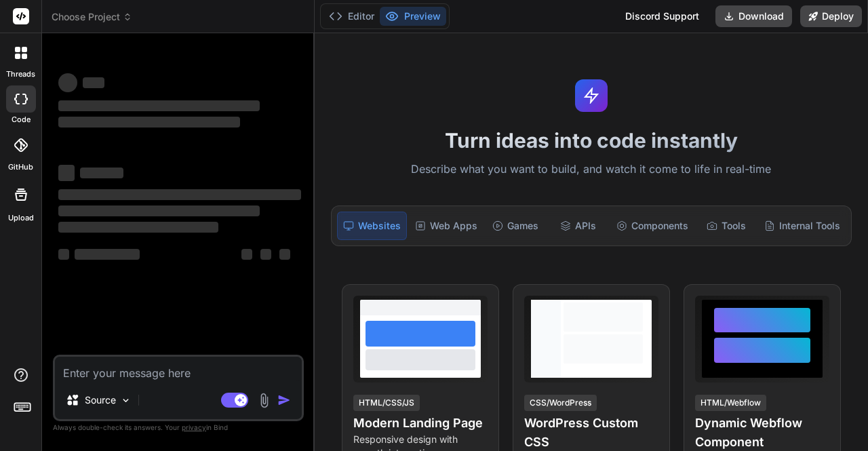  I want to click on button: Editor, so click(351, 16).